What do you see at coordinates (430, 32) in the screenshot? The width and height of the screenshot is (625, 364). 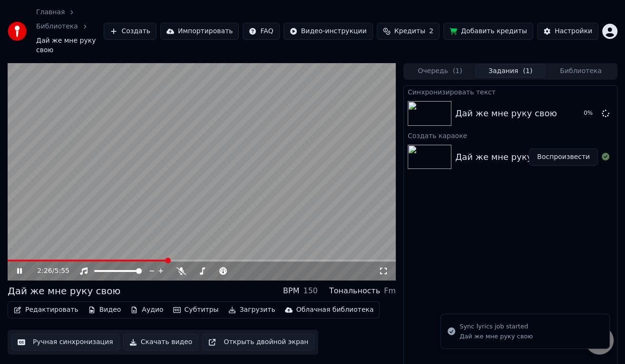 I see `span: 2` at bounding box center [430, 32].